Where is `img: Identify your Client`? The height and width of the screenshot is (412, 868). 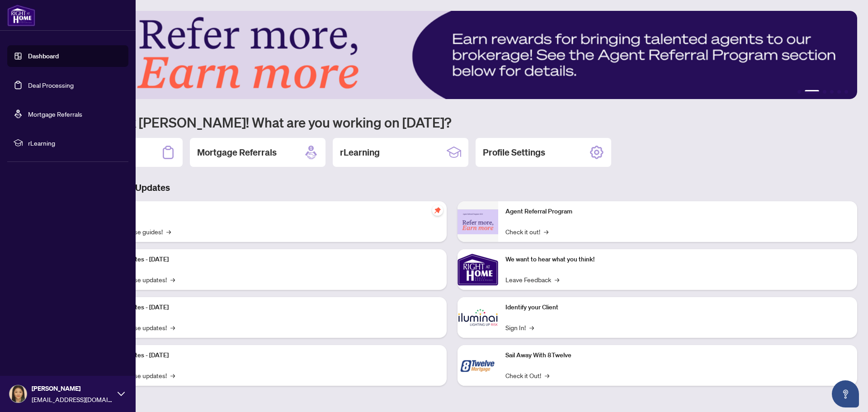
img: Identify your Client is located at coordinates (478, 318).